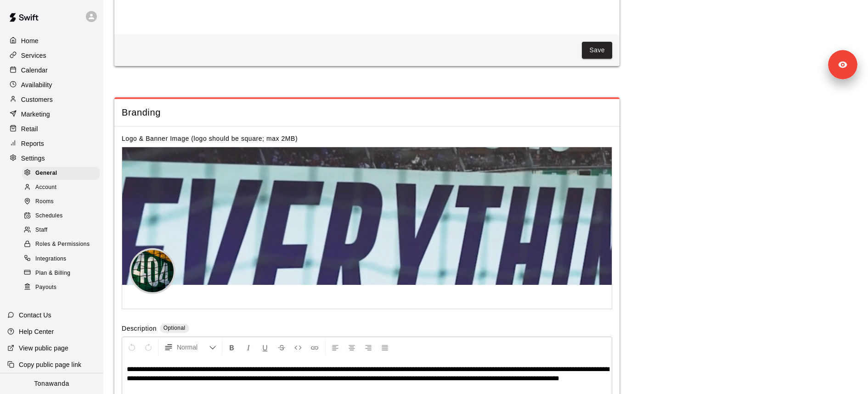  Describe the element at coordinates (335, 347) in the screenshot. I see `button: Left Align` at that location.